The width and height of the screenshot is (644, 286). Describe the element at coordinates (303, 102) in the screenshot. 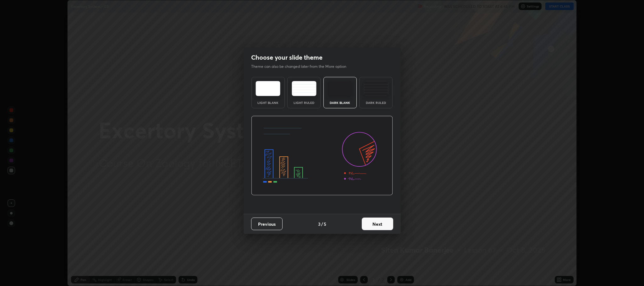

I see `div: Light Ruled` at that location.